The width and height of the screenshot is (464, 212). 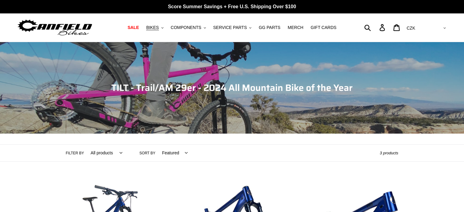 What do you see at coordinates (152, 27) in the screenshot?
I see `span: BIKES` at bounding box center [152, 27].